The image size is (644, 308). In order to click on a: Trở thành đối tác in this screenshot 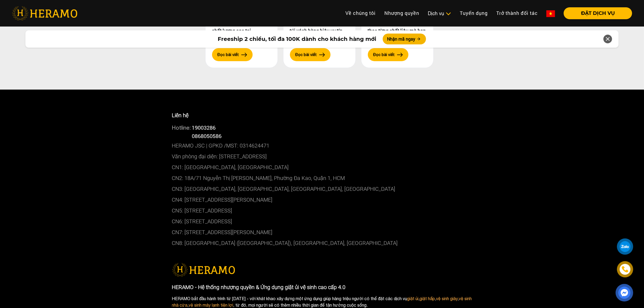, I will do `click(517, 13)`.